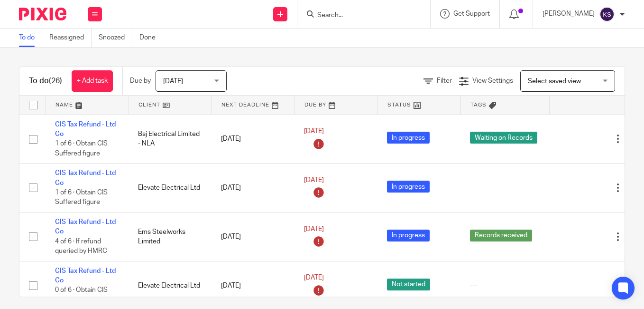  What do you see at coordinates (409, 284) in the screenshot?
I see `span: Not started` at bounding box center [409, 284].